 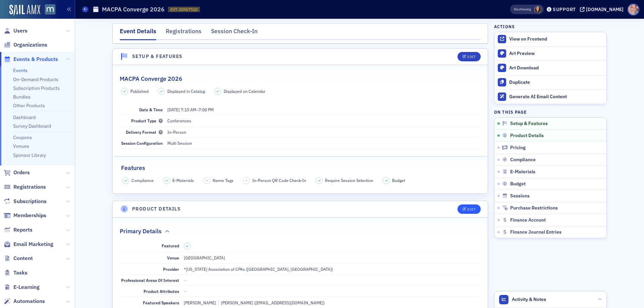 I want to click on span: Date & Time, so click(x=151, y=110).